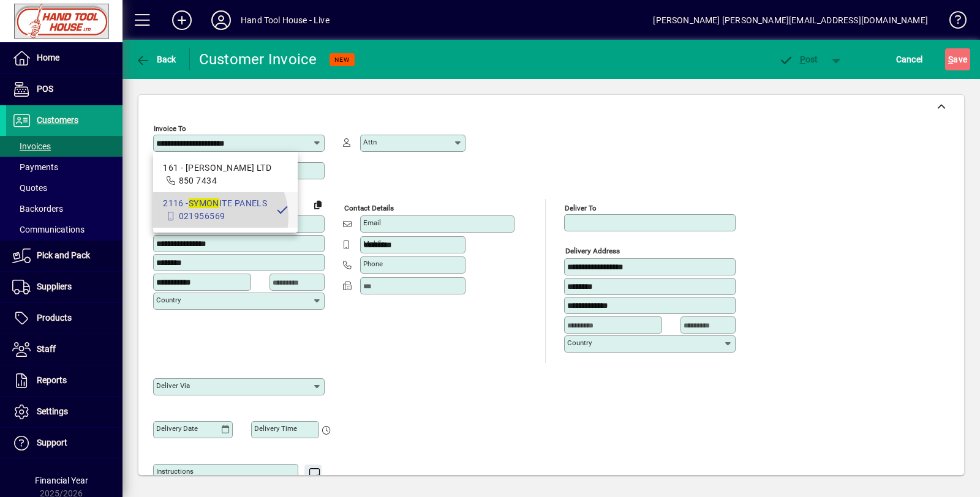 This screenshot has width=980, height=497. What do you see at coordinates (64, 58) in the screenshot?
I see `a: Home` at bounding box center [64, 58].